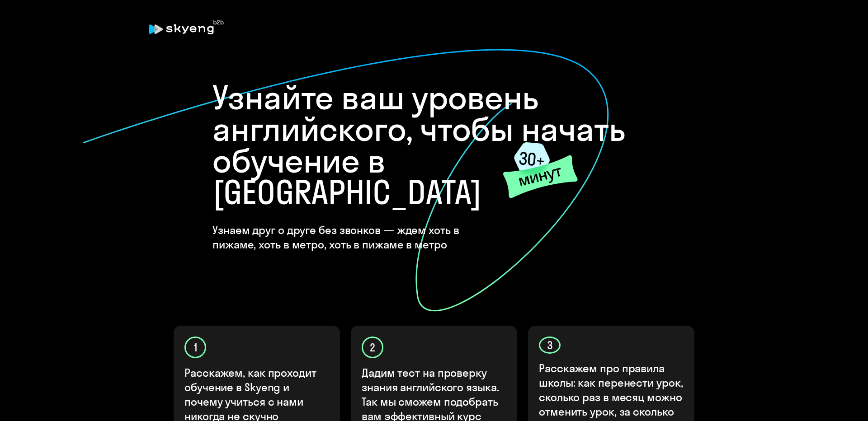 This screenshot has height=421, width=868. What do you see at coordinates (196, 347) in the screenshot?
I see `div: 1` at bounding box center [196, 347].